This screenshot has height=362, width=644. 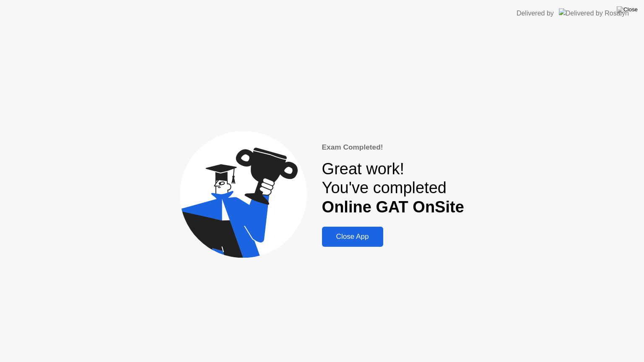 I want to click on div: Delivered by, so click(x=535, y=13).